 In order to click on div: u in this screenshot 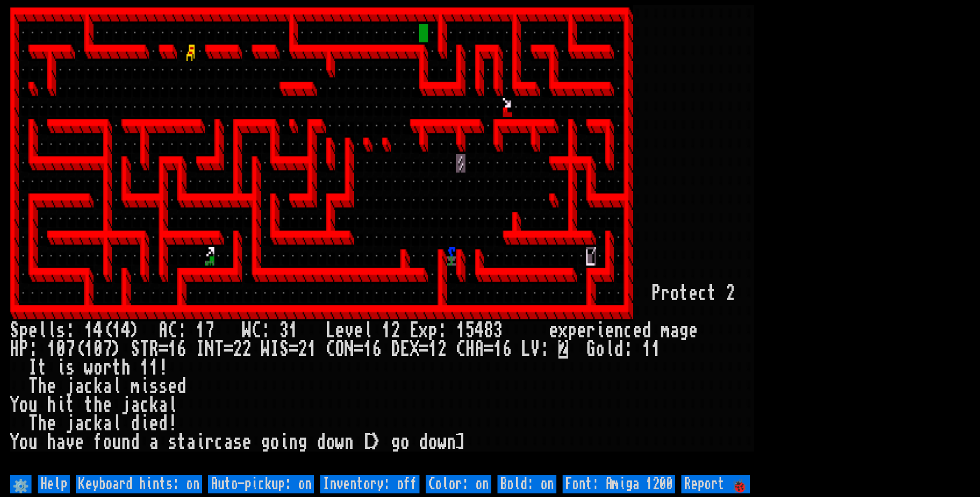, I will do `click(33, 442)`.